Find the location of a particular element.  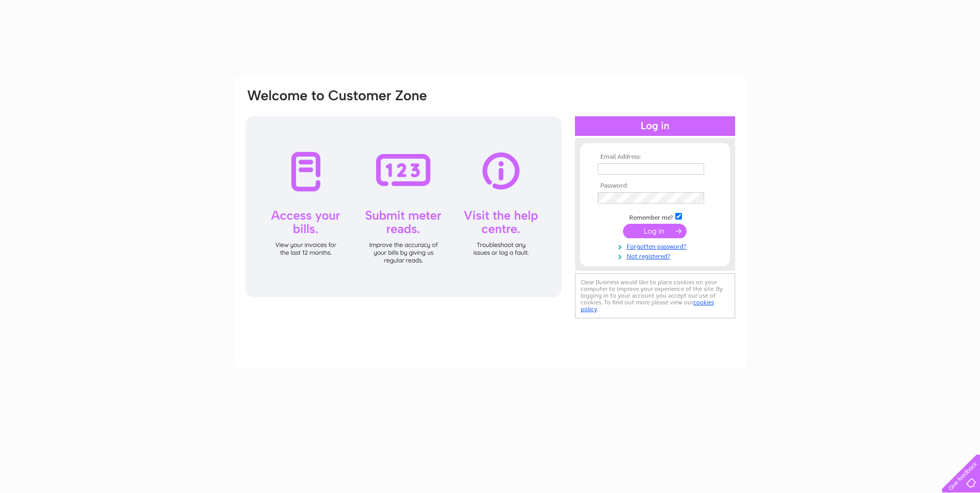

th: Password: is located at coordinates (655, 186).